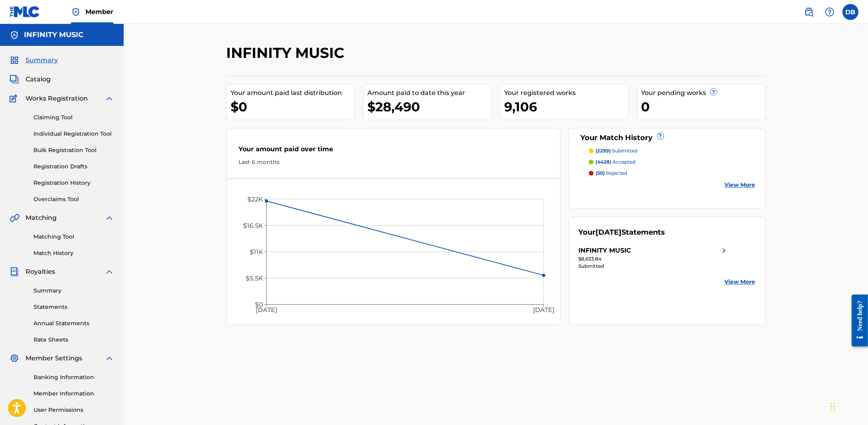  Describe the element at coordinates (253, 225) in the screenshot. I see `tspan: $16.5K` at that location.